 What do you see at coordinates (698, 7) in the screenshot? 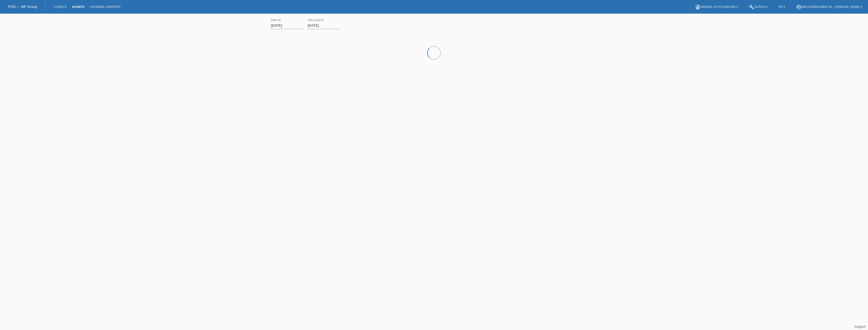
I see `i: book` at bounding box center [698, 7].